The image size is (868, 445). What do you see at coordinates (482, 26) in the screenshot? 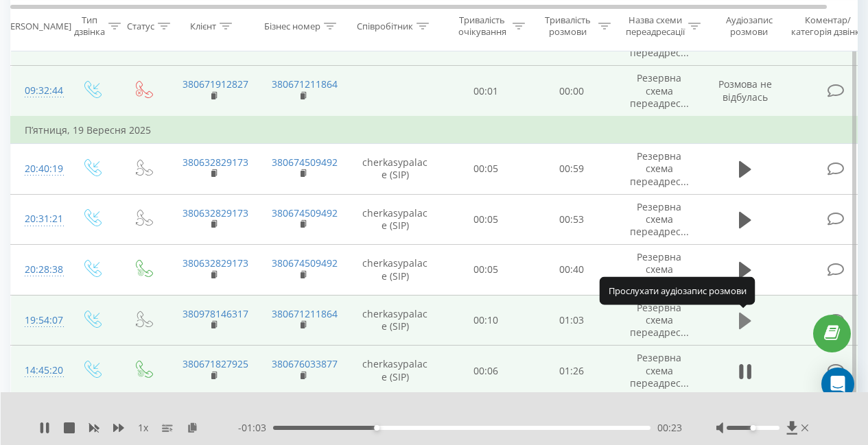
I see `div: Тривалість очікування` at bounding box center [482, 26].